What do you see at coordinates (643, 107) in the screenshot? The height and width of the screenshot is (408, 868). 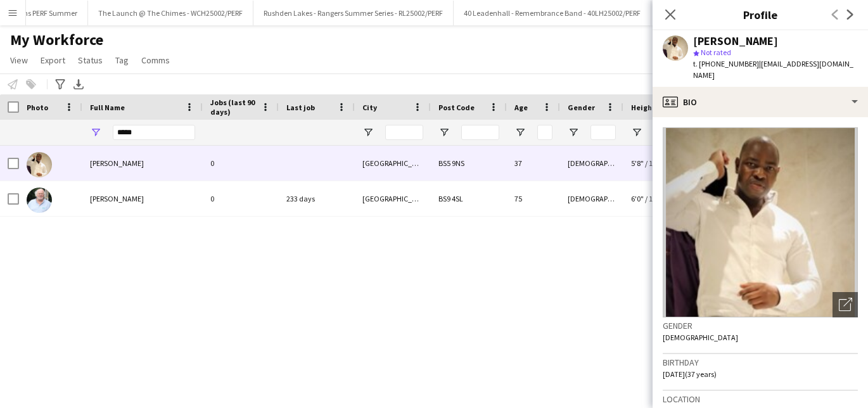 I see `span: Height` at bounding box center [643, 107].